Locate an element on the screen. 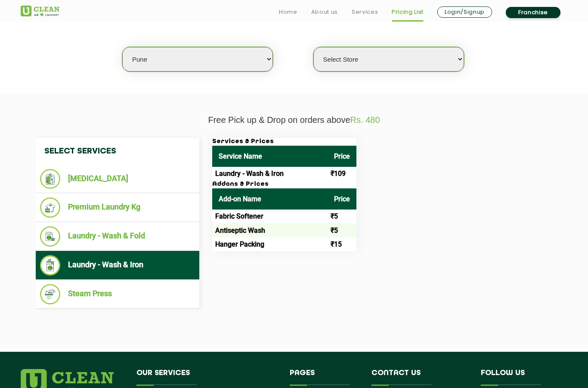  img: Laundry - Wash & Iron is located at coordinates (50, 265).